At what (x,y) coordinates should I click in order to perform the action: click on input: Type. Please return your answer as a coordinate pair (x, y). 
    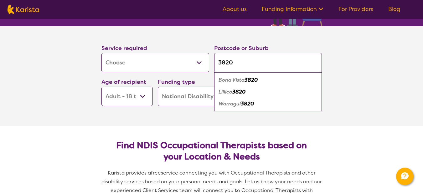
    Looking at the image, I should click on (268, 63).